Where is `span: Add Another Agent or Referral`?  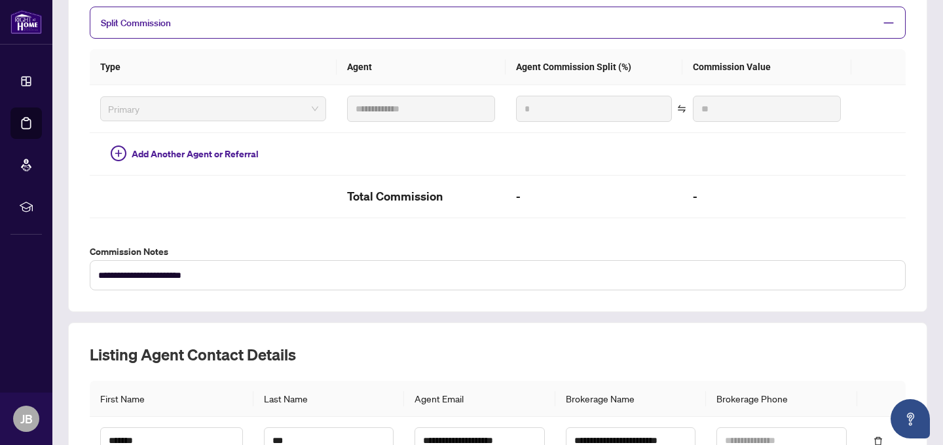 span: Add Another Agent or Referral is located at coordinates (195, 154).